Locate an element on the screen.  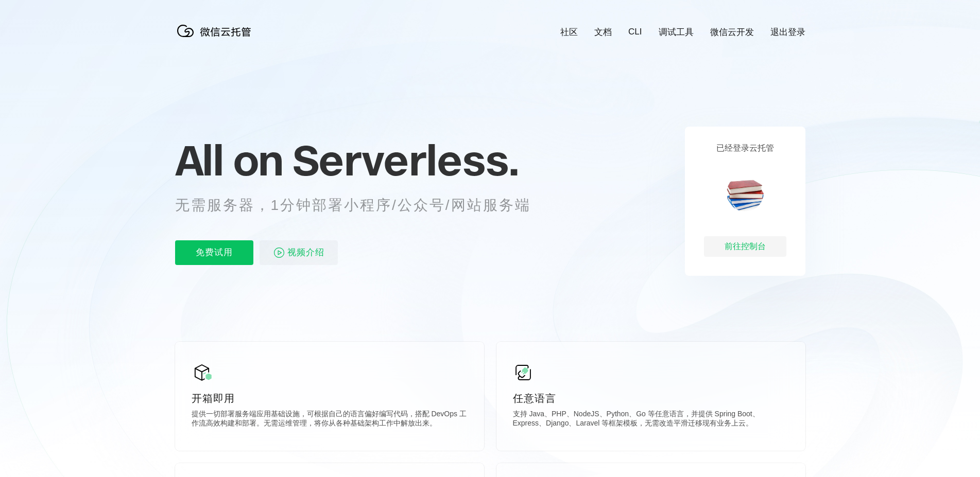
p: 支持 Java、PHP、NodeJS、Python、Go 等任意语言，并提供 Spring Boot、Express、Django、Laravel 等框架模板，无需改造平滑迁移现有业务上云。 is located at coordinates (651, 420).